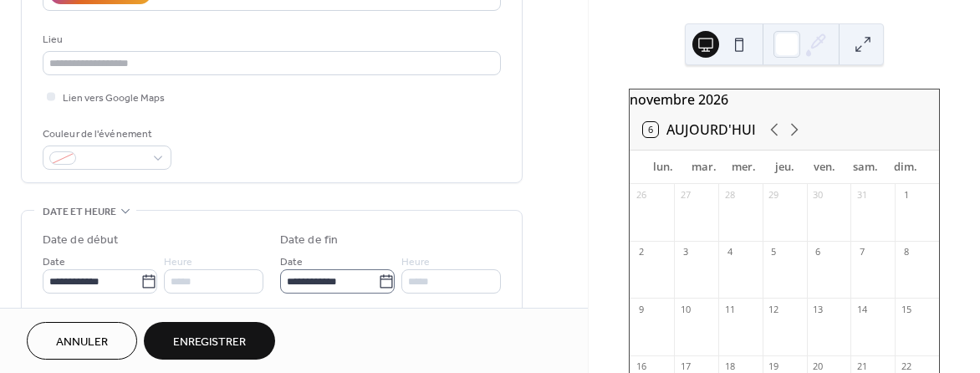 The image size is (980, 373). What do you see at coordinates (106, 134) in the screenshot?
I see `div: Couleur de l'événement` at bounding box center [106, 134].